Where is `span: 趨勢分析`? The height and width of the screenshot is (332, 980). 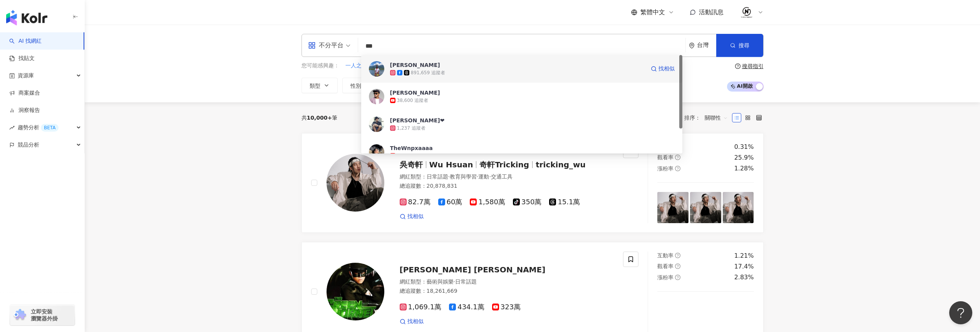
span: 趨勢分析 is located at coordinates (38, 127).